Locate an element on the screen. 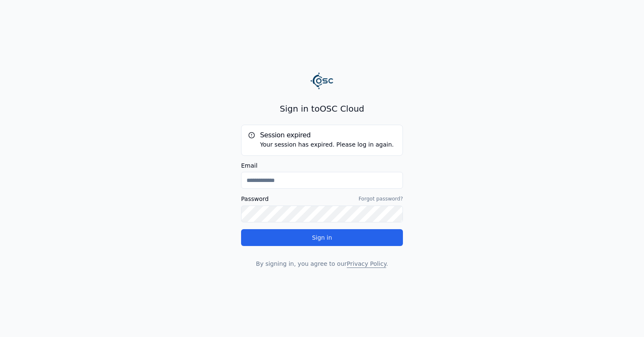 The width and height of the screenshot is (644, 337). p: By signing in, you agree to our . is located at coordinates (322, 264).